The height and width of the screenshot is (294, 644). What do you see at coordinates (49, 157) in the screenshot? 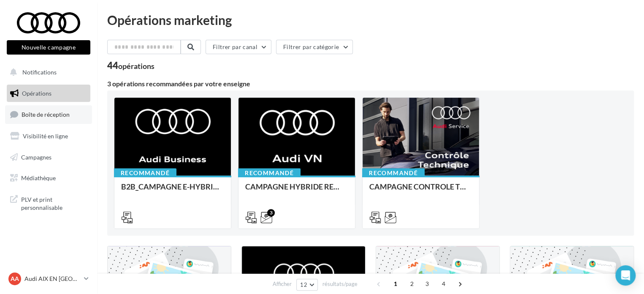
I see `a: Campagnes` at bounding box center [49, 157].